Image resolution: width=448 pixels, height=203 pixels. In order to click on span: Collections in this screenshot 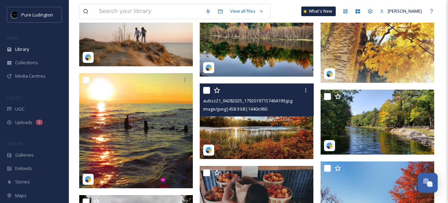, I will do `click(27, 63)`.